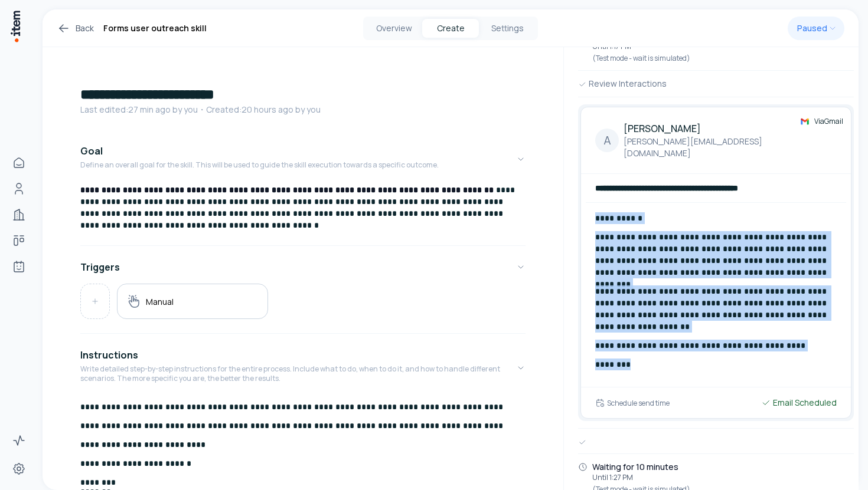 This screenshot has width=868, height=490. I want to click on span: Via Gmail, so click(828, 122).